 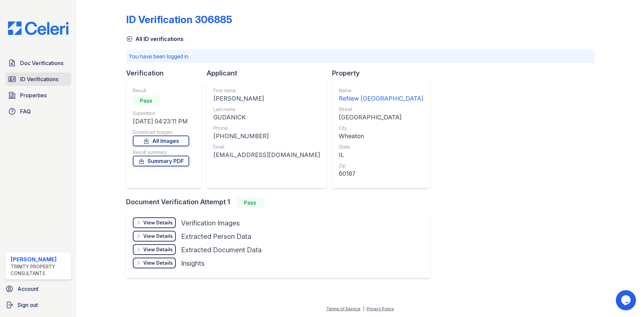 What do you see at coordinates (42, 63) in the screenshot?
I see `span: Doc Verifications` at bounding box center [42, 63].